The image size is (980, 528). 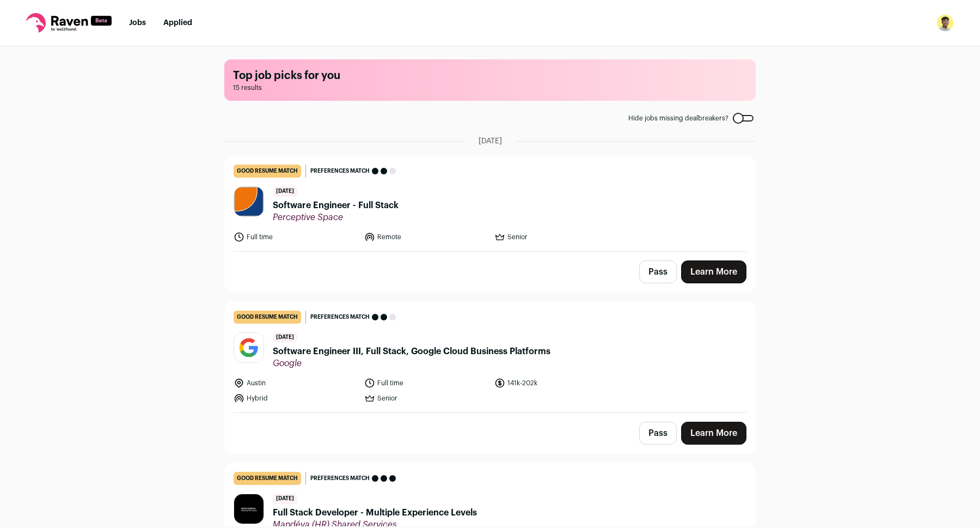 I want to click on span: Google, so click(x=412, y=363).